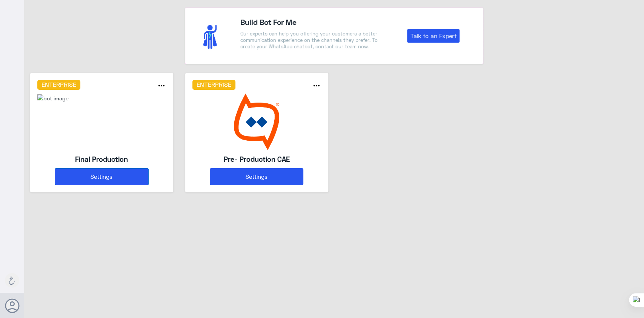  What do you see at coordinates (102, 159) in the screenshot?
I see `h5: Final Production` at bounding box center [102, 159].